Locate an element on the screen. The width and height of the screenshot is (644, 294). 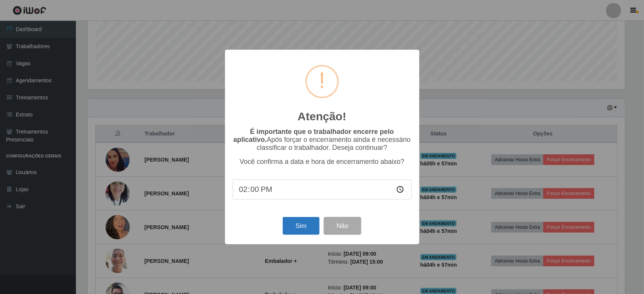
b: É importante que o trabalhador encerre pelo aplicativo. is located at coordinates (313, 135).